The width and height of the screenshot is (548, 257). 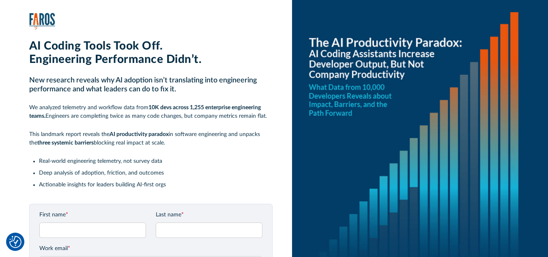 What do you see at coordinates (151, 60) in the screenshot?
I see `h1: Engineering Performance Didn’t.` at bounding box center [151, 60].